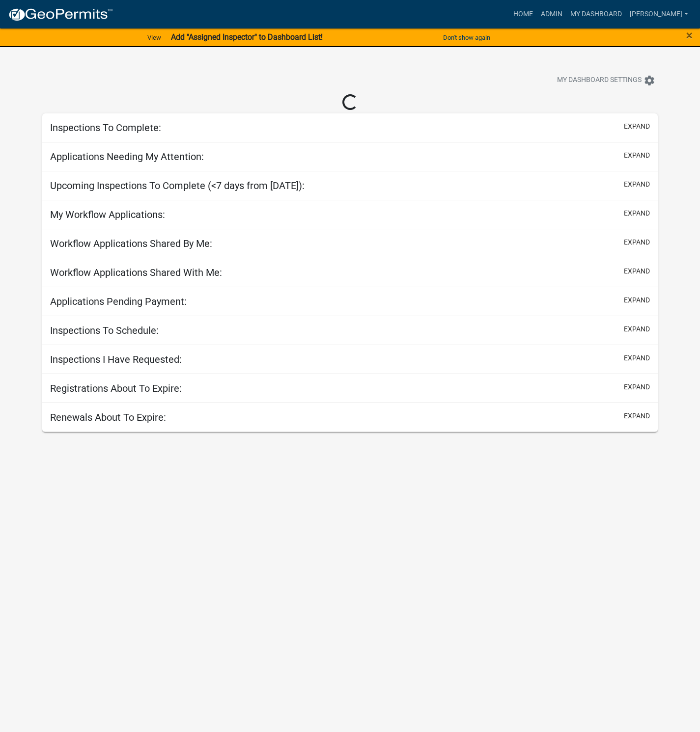  I want to click on a: My Dashboard, so click(596, 14).